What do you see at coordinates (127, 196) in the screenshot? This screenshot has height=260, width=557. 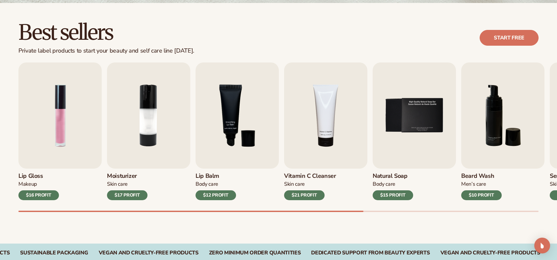 I see `div: $17 PROFIT` at bounding box center [127, 196].